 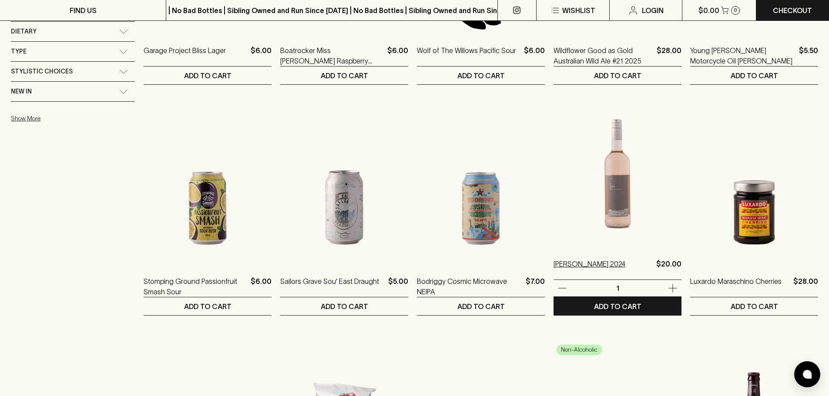 I want to click on div: Type, so click(x=73, y=51).